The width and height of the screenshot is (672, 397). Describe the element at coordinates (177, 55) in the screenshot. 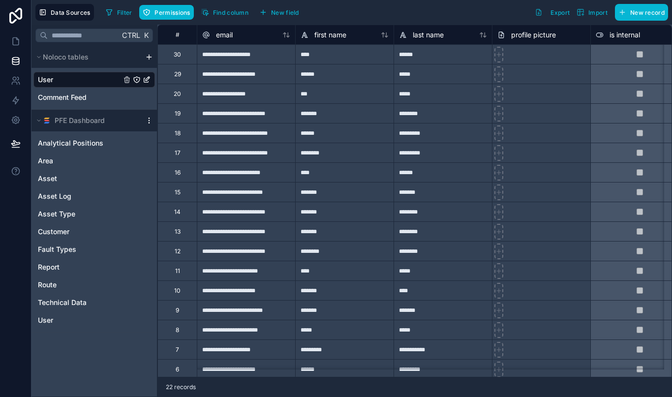

I see `div: 30` at that location.